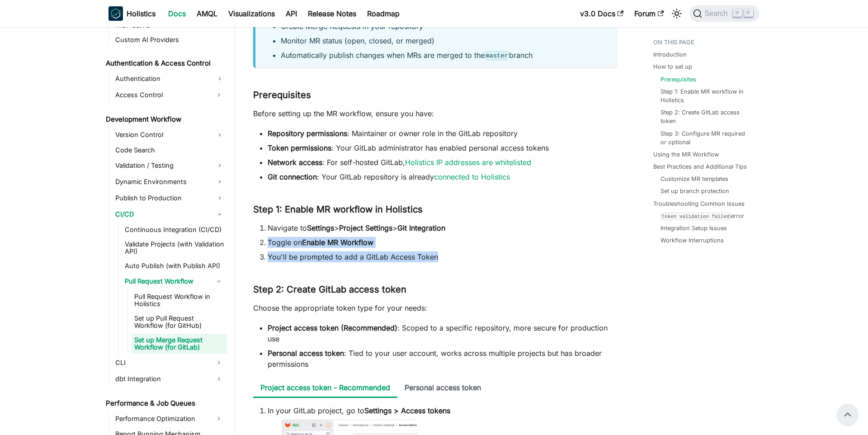 The height and width of the screenshot is (435, 868). Describe the element at coordinates (693, 241) in the screenshot. I see `a: Workflow Interruptions` at that location.